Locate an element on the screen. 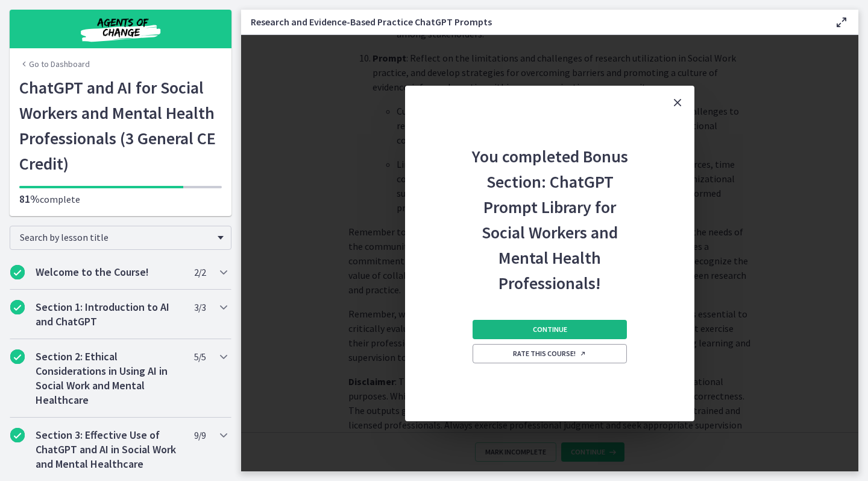 The image size is (868, 481). h2: Section 1: Introduction to AI and ChatGPT is located at coordinates (109, 314).